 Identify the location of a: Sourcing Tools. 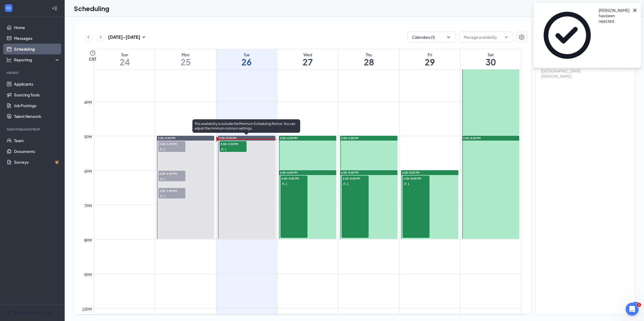
(37, 95).